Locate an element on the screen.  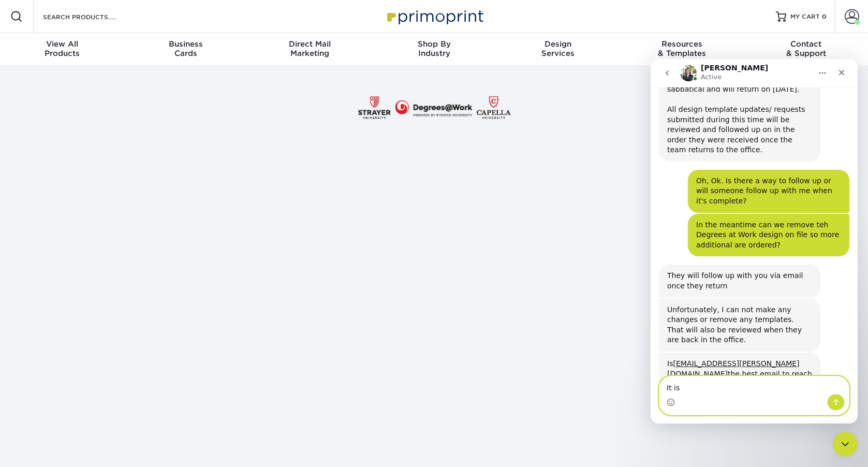
div: & Templates is located at coordinates (682, 48).